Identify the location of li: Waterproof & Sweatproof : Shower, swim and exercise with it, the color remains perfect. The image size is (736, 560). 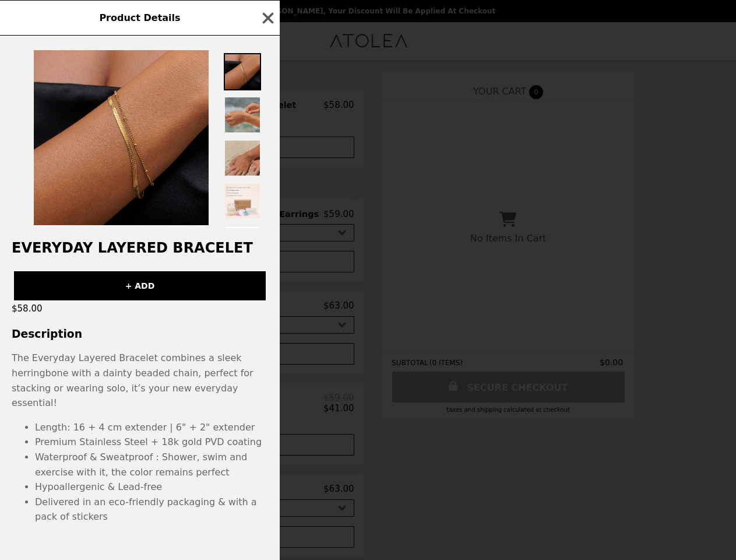
(152, 464).